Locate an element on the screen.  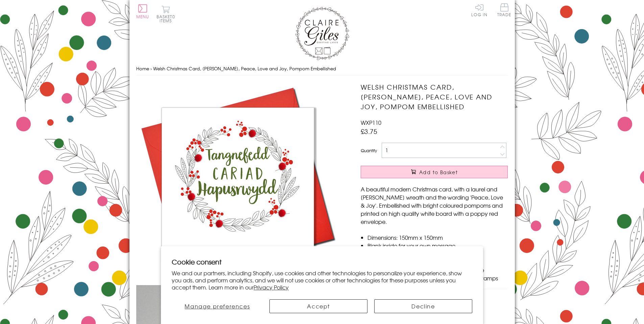
button: Add to Basket is located at coordinates (434, 172).